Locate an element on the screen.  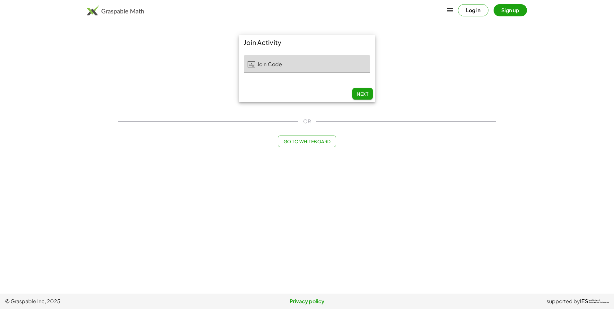
span: Next is located at coordinates (362, 94).